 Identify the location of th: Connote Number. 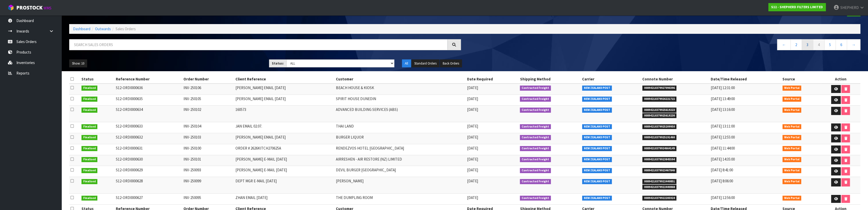
(675, 79).